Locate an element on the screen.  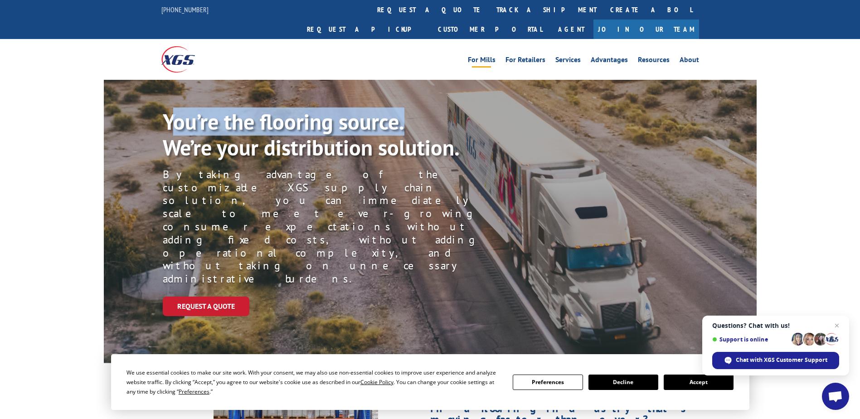
span: Questions? Chat with us! is located at coordinates (776, 326).